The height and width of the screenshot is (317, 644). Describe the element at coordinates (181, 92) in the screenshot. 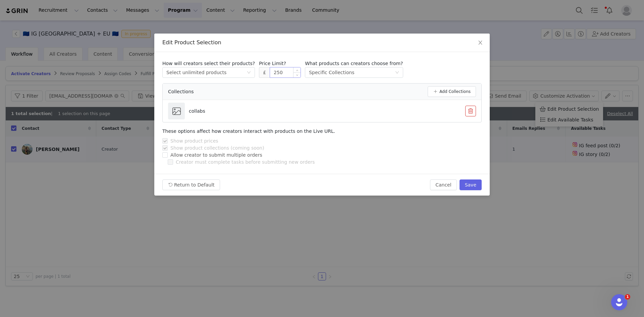

I see `span: Collections` at that location.